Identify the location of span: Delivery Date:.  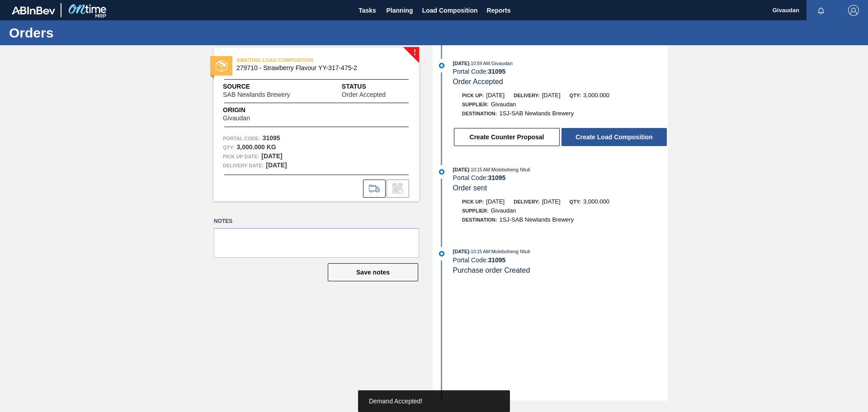
(243, 166).